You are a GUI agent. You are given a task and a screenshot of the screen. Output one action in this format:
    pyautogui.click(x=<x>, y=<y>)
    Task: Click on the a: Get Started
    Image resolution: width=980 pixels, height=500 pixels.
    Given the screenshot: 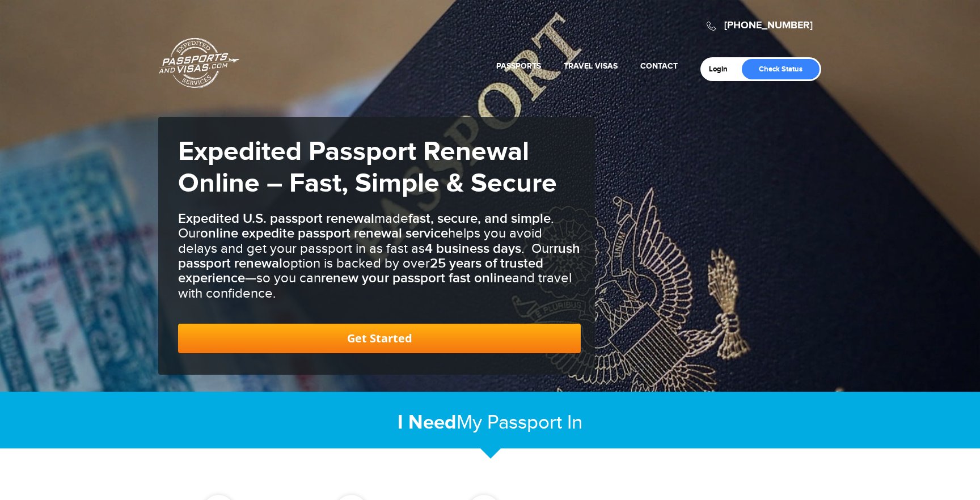 What is the action you would take?
    pyautogui.click(x=380, y=338)
    